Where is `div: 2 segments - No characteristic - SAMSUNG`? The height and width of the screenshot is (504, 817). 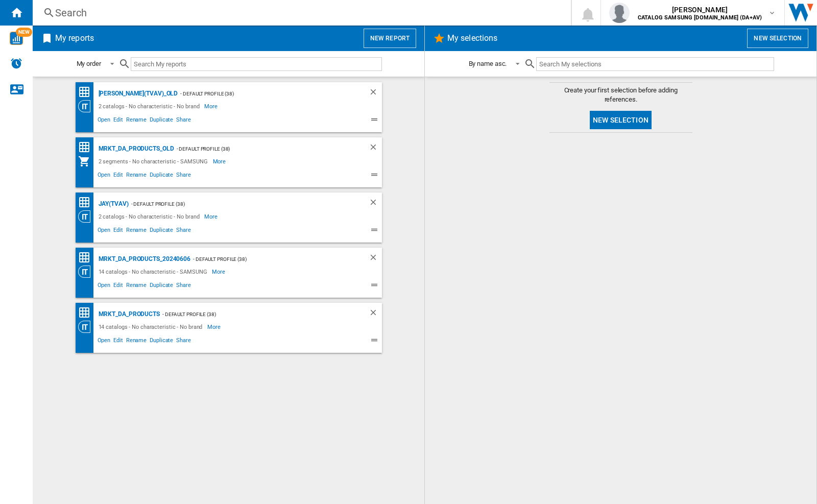 div: 2 segments - No characteristic - SAMSUNG is located at coordinates (154, 162).